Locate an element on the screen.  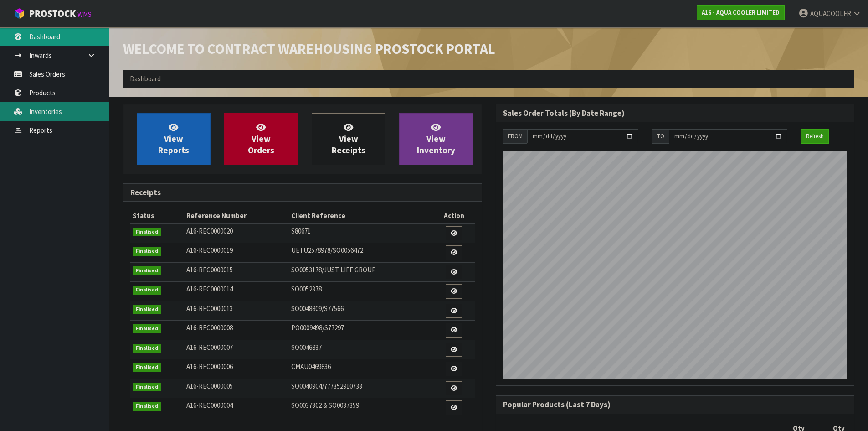
span: A16-REC0000006 is located at coordinates (210, 366).